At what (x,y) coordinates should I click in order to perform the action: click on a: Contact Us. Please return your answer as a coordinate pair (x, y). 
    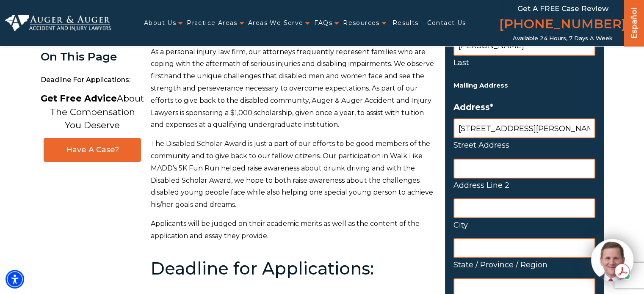
    Looking at the image, I should click on (446, 23).